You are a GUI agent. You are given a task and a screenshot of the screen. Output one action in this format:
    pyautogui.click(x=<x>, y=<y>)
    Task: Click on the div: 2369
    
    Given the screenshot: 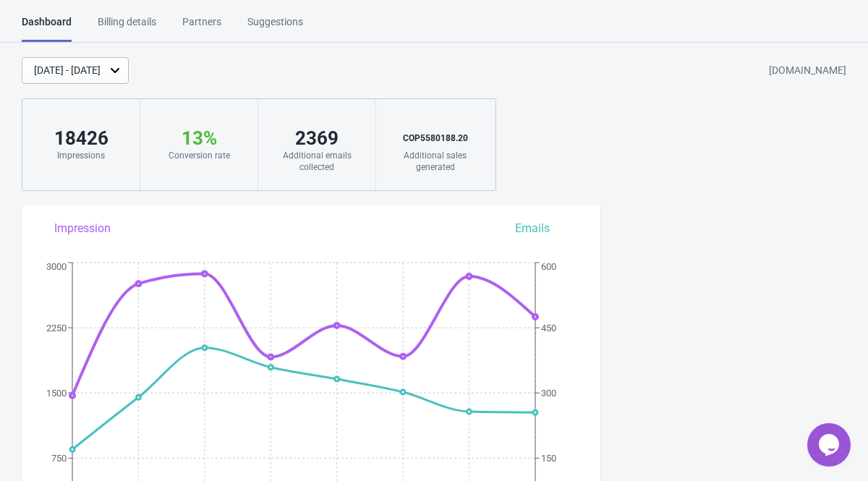 What is the action you would take?
    pyautogui.click(x=317, y=138)
    